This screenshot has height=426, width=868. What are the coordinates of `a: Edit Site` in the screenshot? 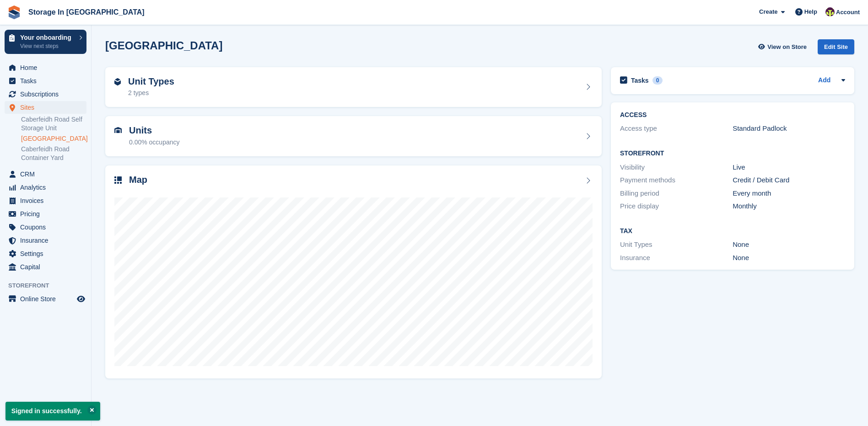 It's located at (836, 48).